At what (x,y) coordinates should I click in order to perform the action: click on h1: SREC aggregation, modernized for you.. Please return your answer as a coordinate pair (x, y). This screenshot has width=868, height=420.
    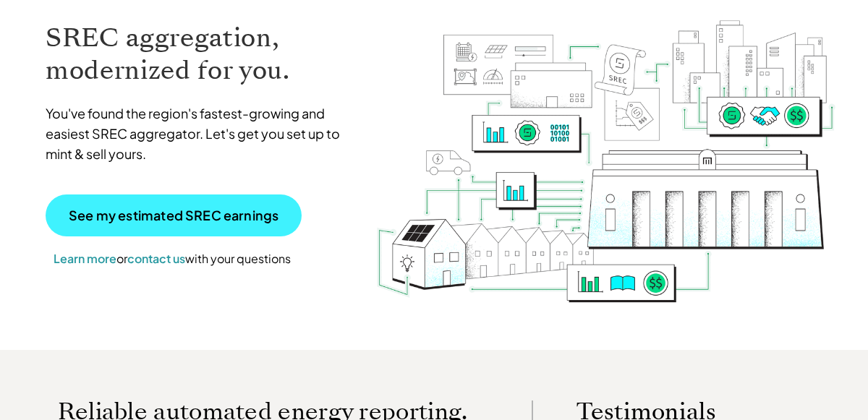
    Looking at the image, I should click on (199, 54).